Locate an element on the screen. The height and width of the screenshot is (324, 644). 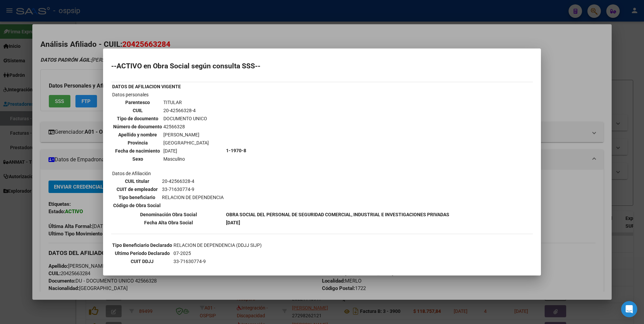
th: Tipo beneficiario is located at coordinates (137, 197).